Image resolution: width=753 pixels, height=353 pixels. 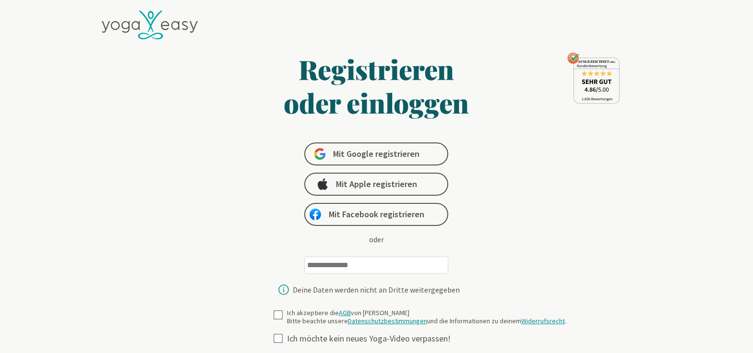 I want to click on img: ausgezeichnet_seal.png, so click(x=593, y=78).